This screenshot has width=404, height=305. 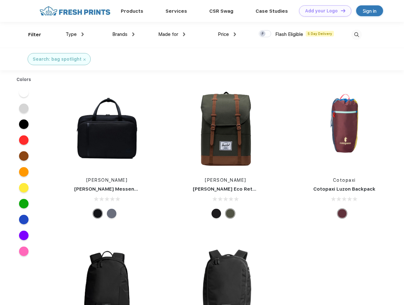 What do you see at coordinates (230, 213) in the screenshot?
I see `div: Forest` at bounding box center [230, 213].